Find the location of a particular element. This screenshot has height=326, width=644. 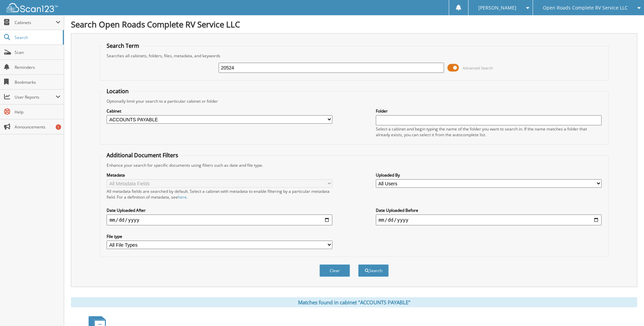

img: scan123-logo-white.svg is located at coordinates (32, 8).